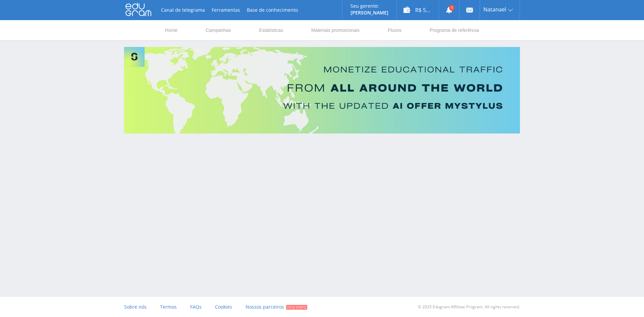  I want to click on span: Cookies, so click(223, 307).